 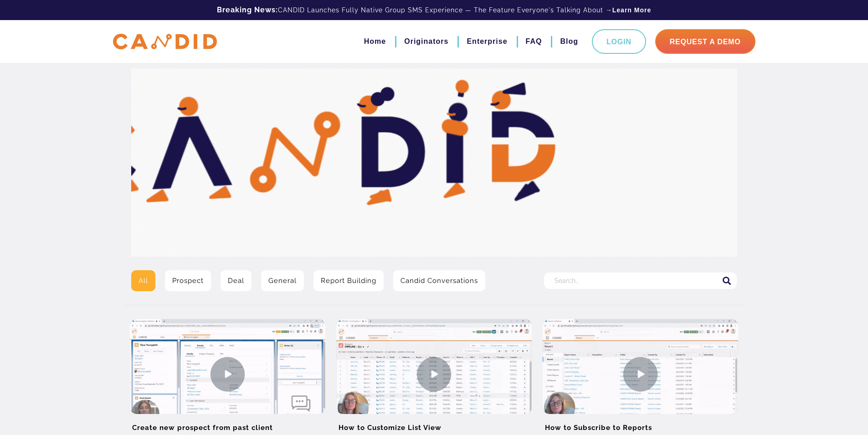 What do you see at coordinates (487, 42) in the screenshot?
I see `a: Enterprise` at bounding box center [487, 42].